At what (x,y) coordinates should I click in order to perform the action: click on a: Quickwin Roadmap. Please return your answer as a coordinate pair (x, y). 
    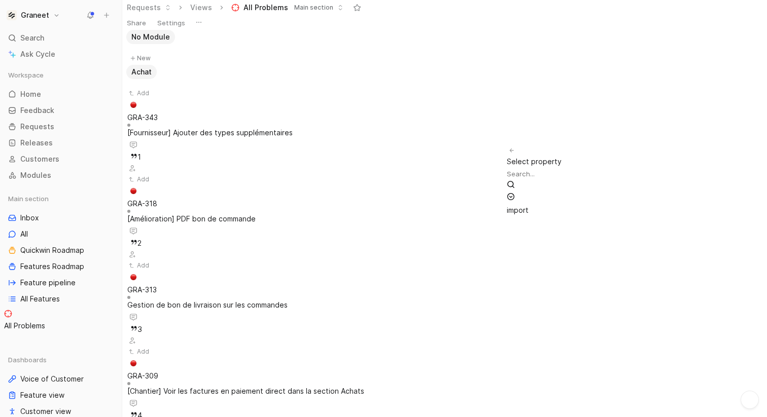
    Looking at the image, I should click on (61, 251).